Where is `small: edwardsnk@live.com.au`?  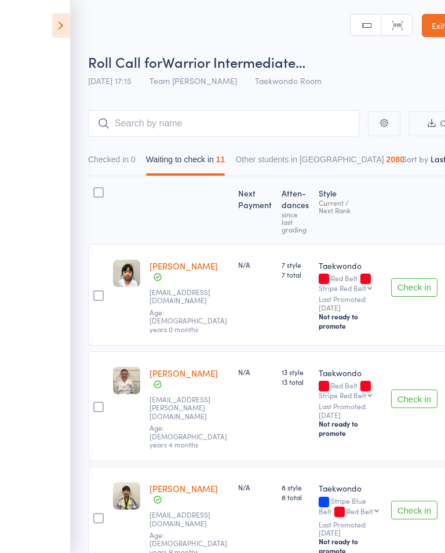
small: edwardsnk@live.com.au is located at coordinates (140, 519).